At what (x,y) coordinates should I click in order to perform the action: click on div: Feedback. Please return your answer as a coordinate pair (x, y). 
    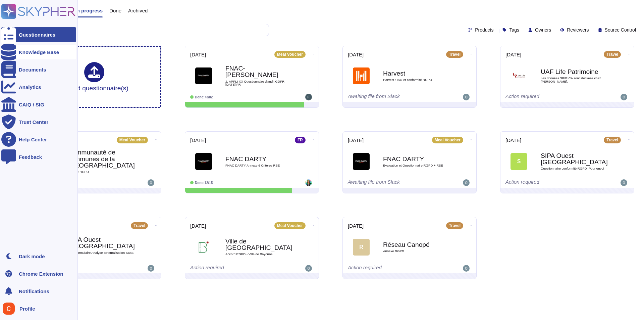
    Looking at the image, I should click on (30, 157).